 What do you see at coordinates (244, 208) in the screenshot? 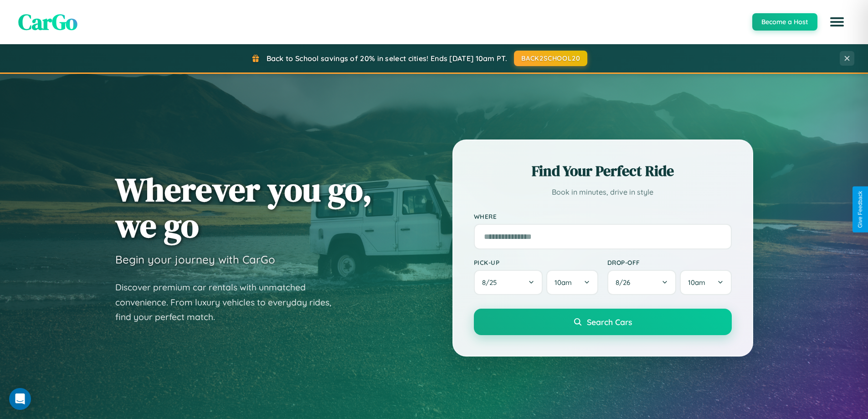
I see `h1: Wherever you go, we go` at bounding box center [244, 208].